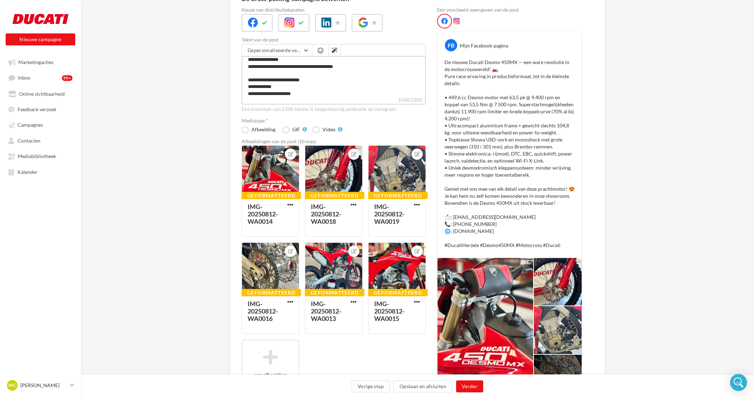  What do you see at coordinates (263, 311) in the screenshot?
I see `div: IMG-20250812-WA0016` at bounding box center [263, 311].